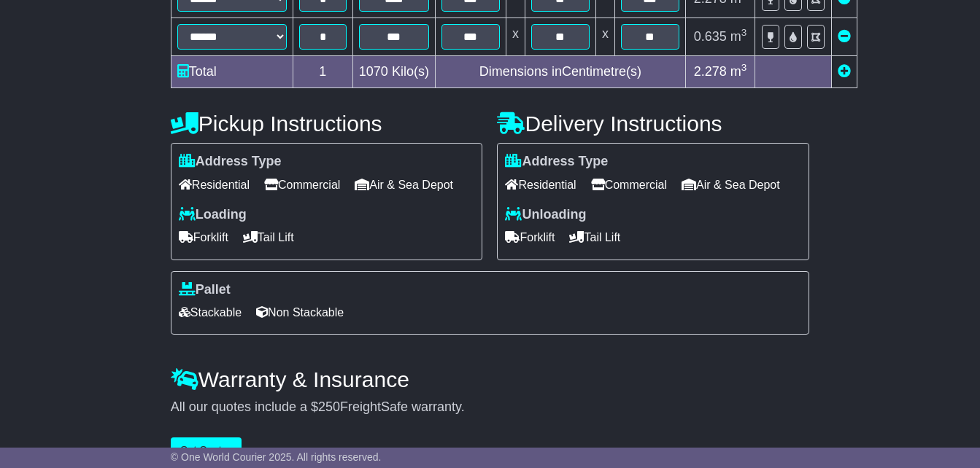  I want to click on div: All our quotes include a $ FreightSafe warranty., so click(489, 408).